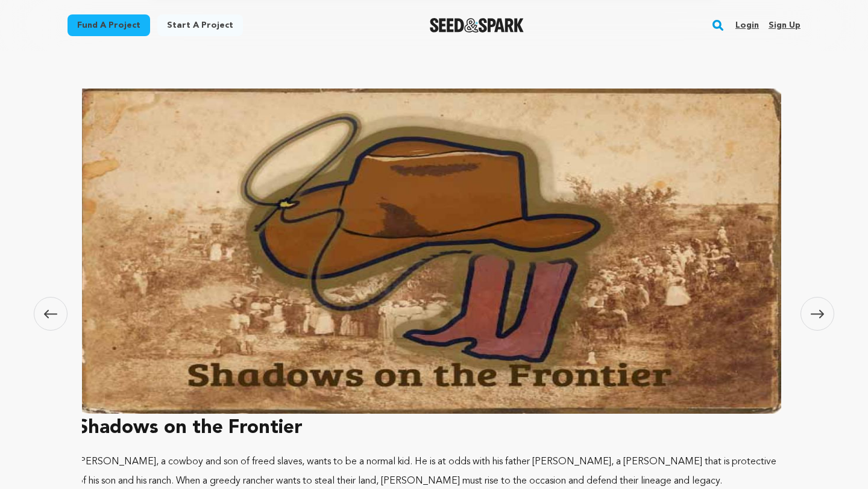  Describe the element at coordinates (429, 428) in the screenshot. I see `h3: Shadows on the Frontier` at that location.